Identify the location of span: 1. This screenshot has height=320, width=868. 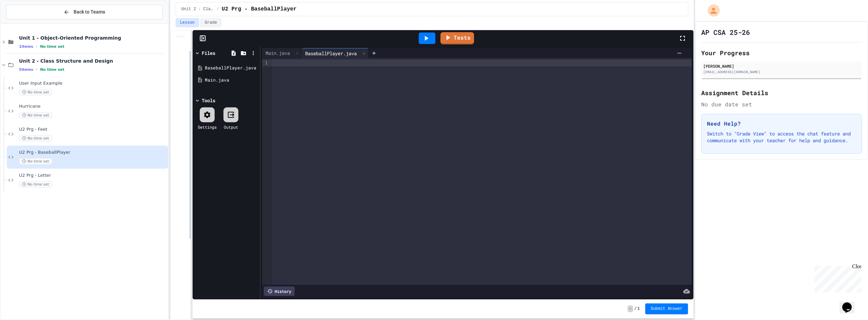
(639, 309).